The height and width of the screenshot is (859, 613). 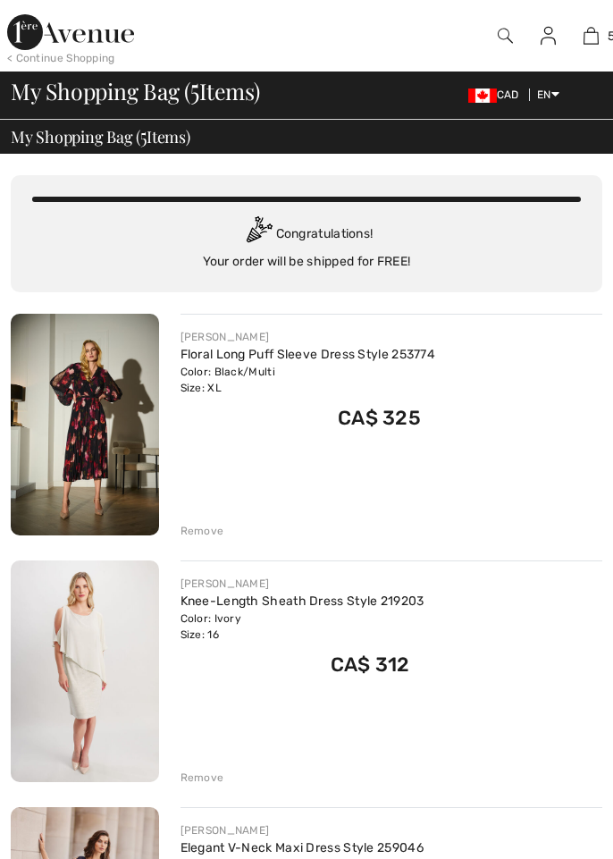 I want to click on img: Floral Long Puff Sleeve Dress Style 253774, so click(x=85, y=424).